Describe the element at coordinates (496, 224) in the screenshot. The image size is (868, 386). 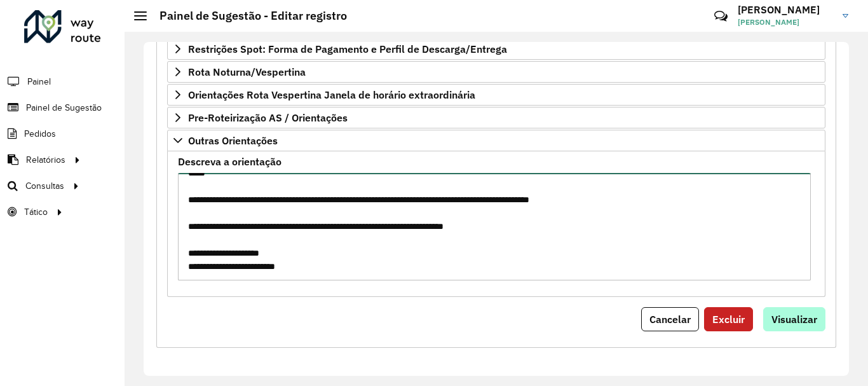
I see `div: Outras Orientações` at that location.